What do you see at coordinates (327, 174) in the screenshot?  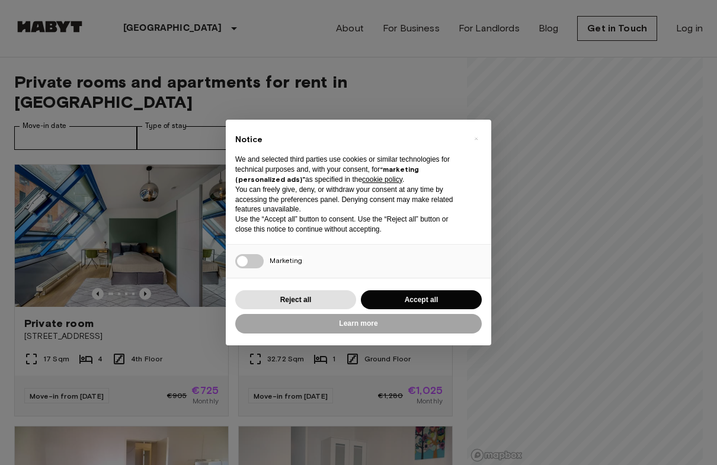 I see `strong: “marketing (personalized ads)”` at bounding box center [327, 174].